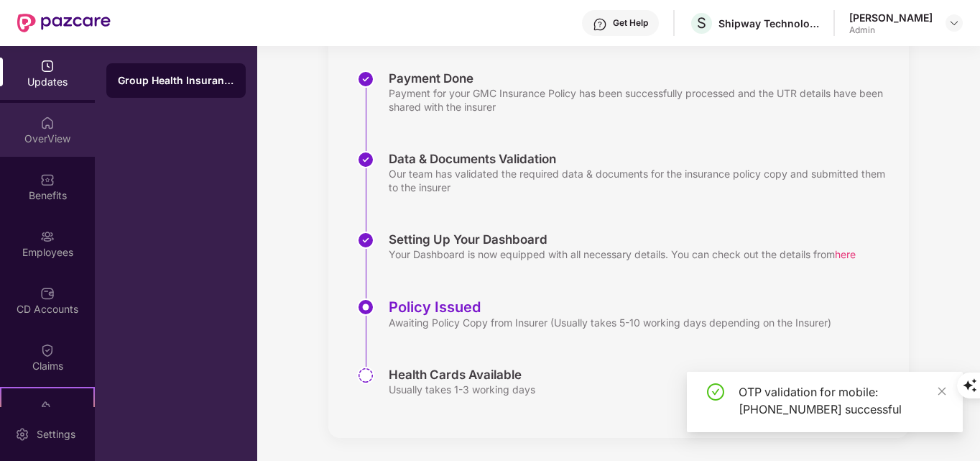 This screenshot has height=461, width=980. Describe the element at coordinates (641, 100) in the screenshot. I see `div: Payment for your GMC Insurance Policy has been successfully processed and the UTR details have be...` at that location.